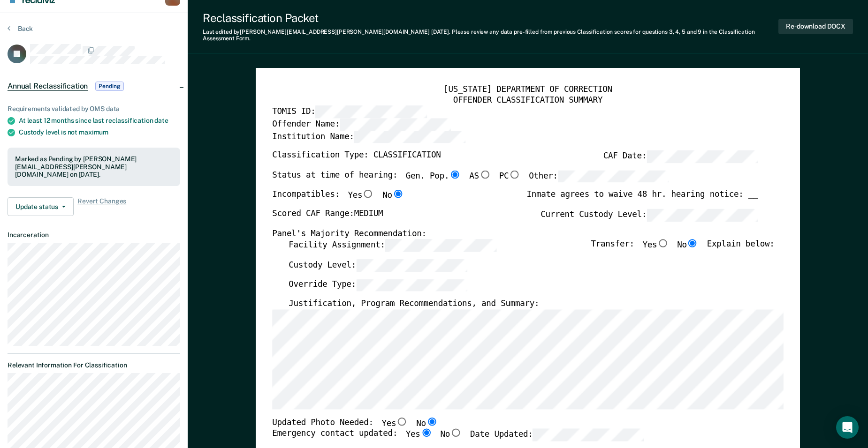 The width and height of the screenshot is (868, 448). What do you see at coordinates (441, 245) in the screenshot?
I see `input: Facility Assignment:` at bounding box center [441, 245].